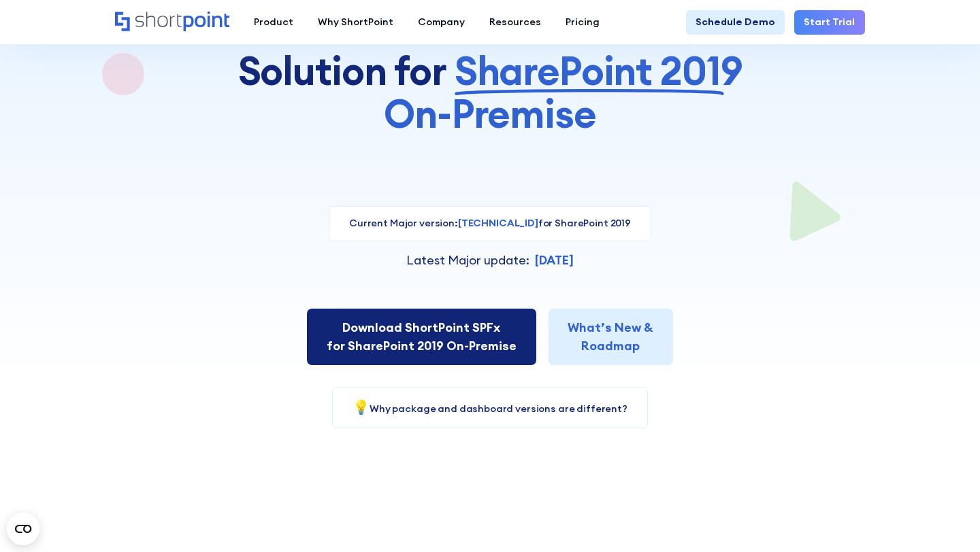  I want to click on h1: Download ShortPoint Farm, so click(490, 71).